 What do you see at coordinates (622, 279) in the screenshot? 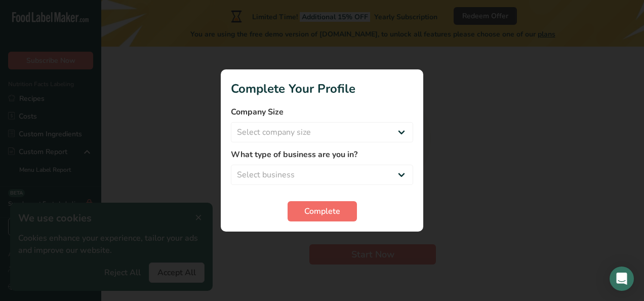
I see `div: Open Intercom Messenger` at bounding box center [622, 279].